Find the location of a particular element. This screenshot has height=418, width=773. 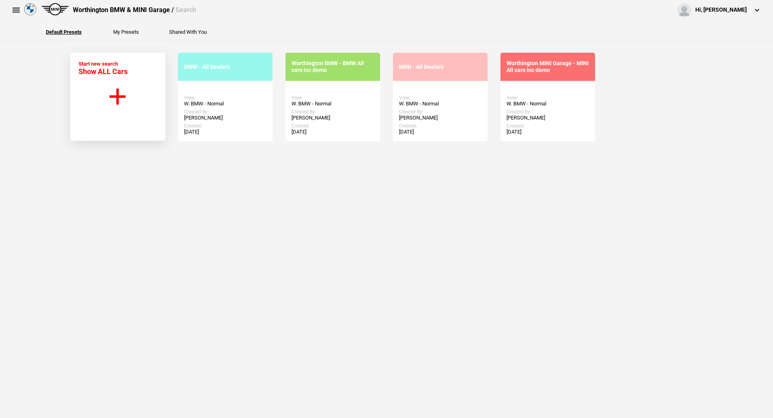

div: Worthington MINI Garage - MINI All cars inc demo is located at coordinates (547, 67).